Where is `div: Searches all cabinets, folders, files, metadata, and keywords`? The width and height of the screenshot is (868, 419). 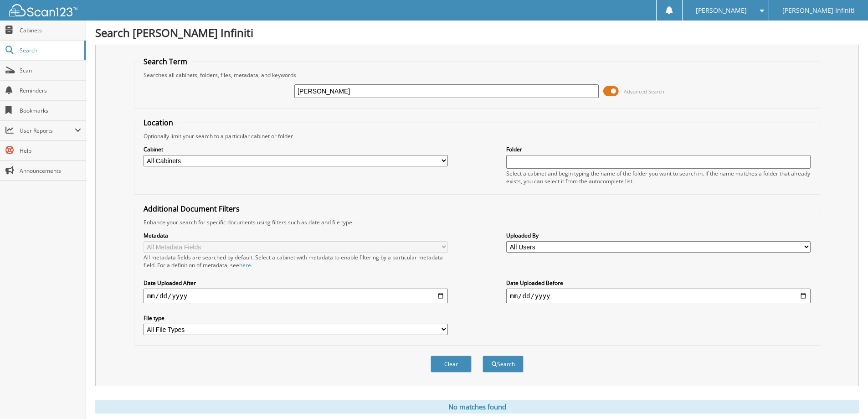 div: Searches all cabinets, folders, files, metadata, and keywords is located at coordinates (477, 75).